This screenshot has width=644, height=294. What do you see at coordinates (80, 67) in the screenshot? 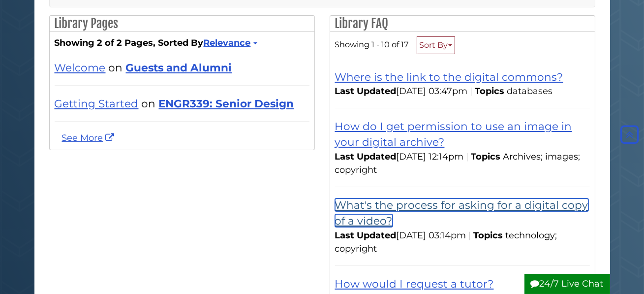
I see `a: Welcome` at bounding box center [80, 67].